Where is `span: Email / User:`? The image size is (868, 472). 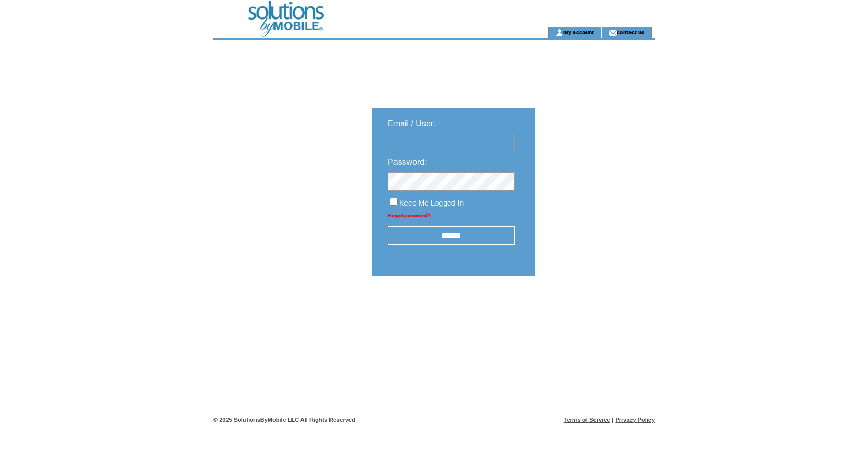
span: Email / User: is located at coordinates (412, 123).